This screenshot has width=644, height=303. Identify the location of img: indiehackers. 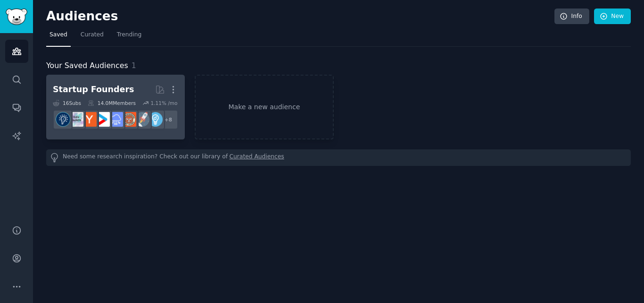
(76, 119).